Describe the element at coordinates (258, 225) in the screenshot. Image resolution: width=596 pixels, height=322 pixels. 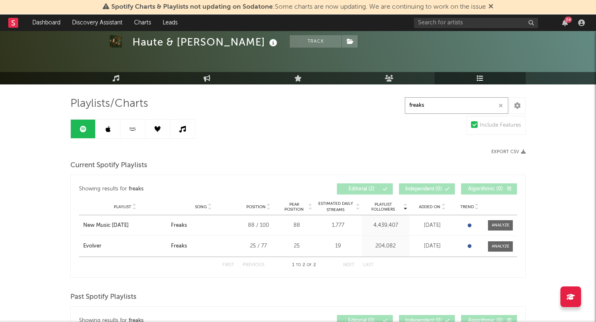
I see `div: 88 / 100` at that location.